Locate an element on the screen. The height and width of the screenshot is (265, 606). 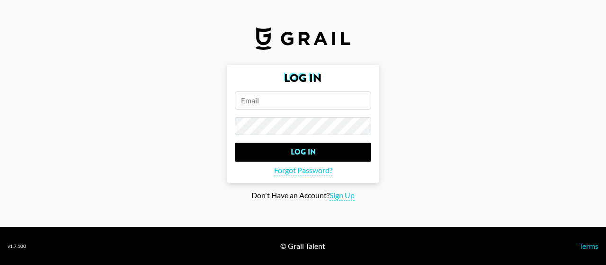
input: Email is located at coordinates (303, 100).